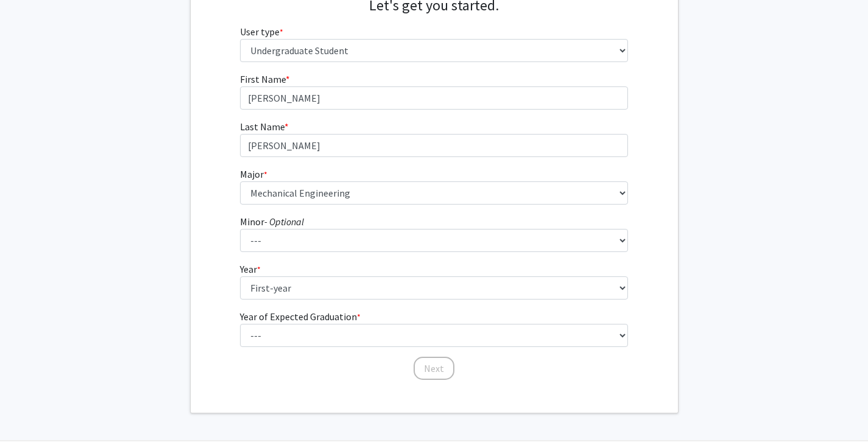 The image size is (868, 445). What do you see at coordinates (253, 174) in the screenshot?
I see `label: Major` at bounding box center [253, 174].